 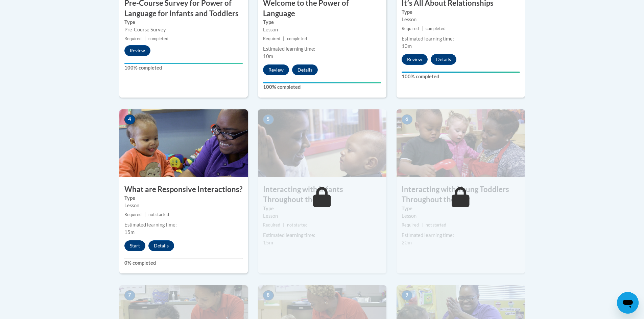 I want to click on span: 6, so click(x=407, y=120).